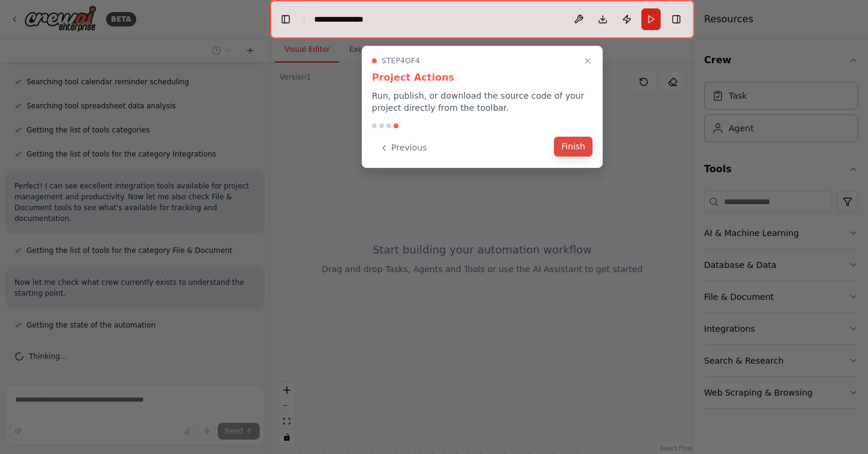 The height and width of the screenshot is (454, 868). Describe the element at coordinates (573, 147) in the screenshot. I see `button: Finish` at that location.